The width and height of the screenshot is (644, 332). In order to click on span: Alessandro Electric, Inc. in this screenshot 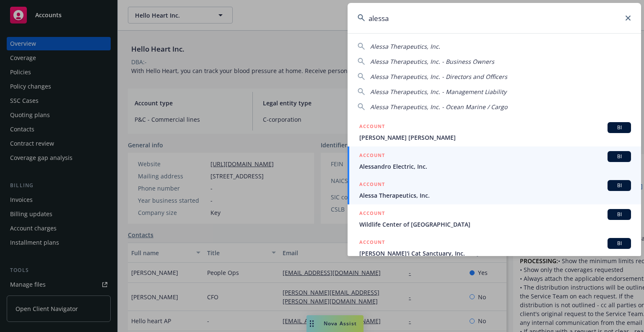, I will do `click(495, 166)`.